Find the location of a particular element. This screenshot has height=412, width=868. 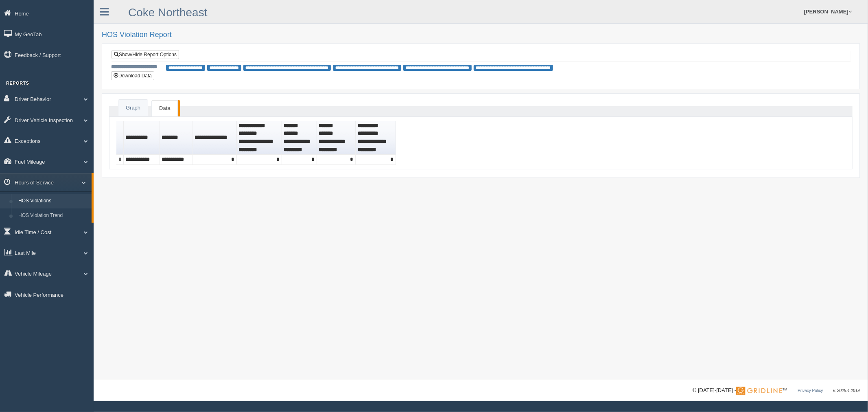

a: Data is located at coordinates (165, 108).